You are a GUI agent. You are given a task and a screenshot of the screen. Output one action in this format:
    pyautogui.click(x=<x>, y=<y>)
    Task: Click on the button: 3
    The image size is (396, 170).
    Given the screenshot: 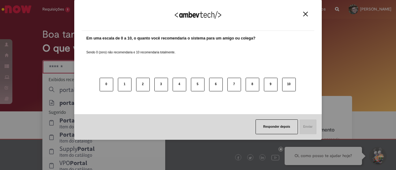 What is the action you would take?
    pyautogui.click(x=161, y=85)
    